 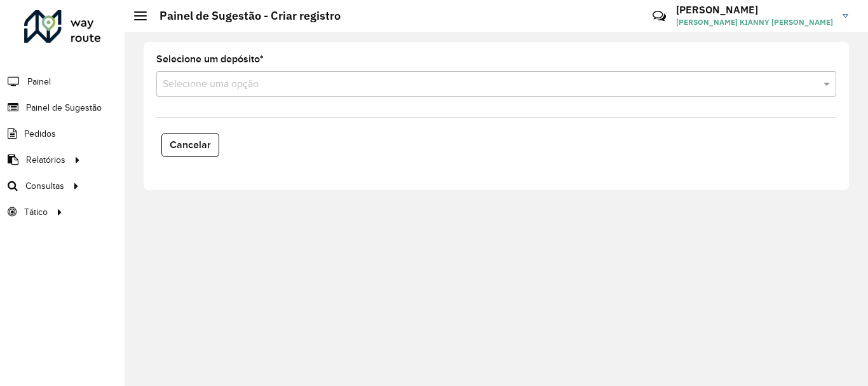 I want to click on label: Selecione um depósito, so click(x=210, y=59).